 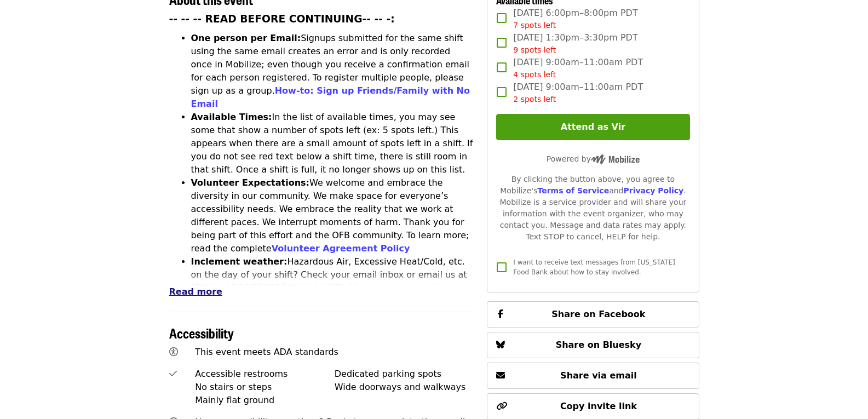 I want to click on span: Share via email, so click(x=599, y=375).